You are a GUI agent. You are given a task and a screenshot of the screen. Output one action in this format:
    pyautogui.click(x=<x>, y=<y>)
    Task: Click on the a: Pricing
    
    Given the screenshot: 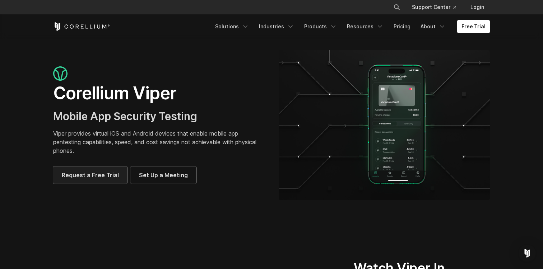 What is the action you would take?
    pyautogui.click(x=402, y=27)
    